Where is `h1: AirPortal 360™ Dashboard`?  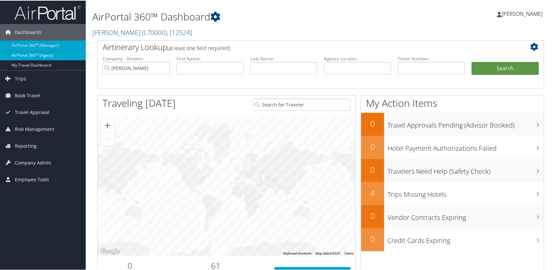
h1: AirPortal 360™ Dashboard is located at coordinates (244, 16).